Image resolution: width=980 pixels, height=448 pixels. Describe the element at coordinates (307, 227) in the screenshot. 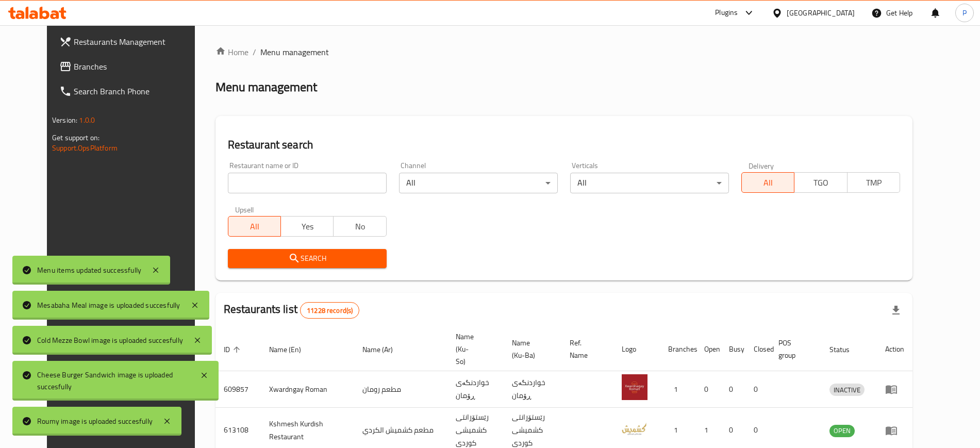

I see `span: Yes` at that location.